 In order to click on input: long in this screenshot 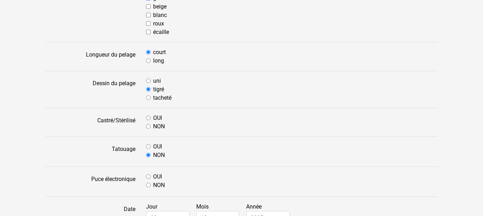, I will do `click(148, 60)`.